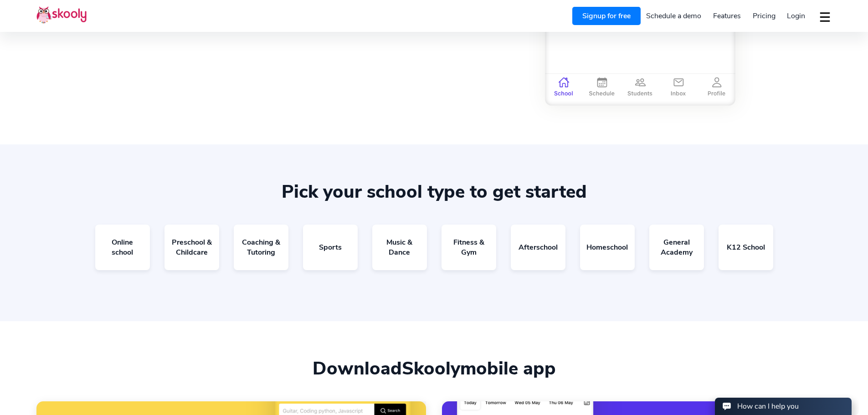 The height and width of the screenshot is (415, 868). What do you see at coordinates (469, 247) in the screenshot?
I see `a: Fitness & Gym` at bounding box center [469, 247].